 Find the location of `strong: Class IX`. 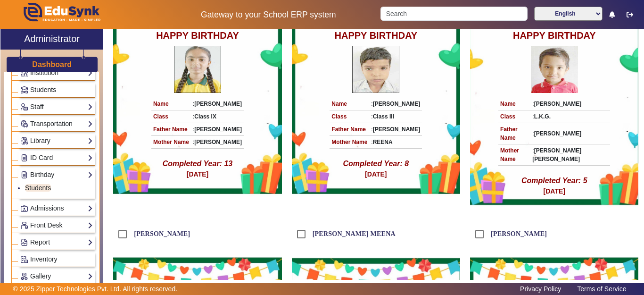

strong: Class IX is located at coordinates (205, 117).